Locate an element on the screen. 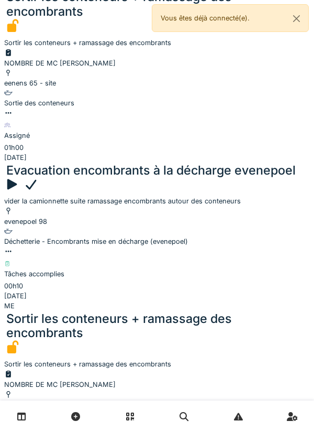  div: Déchetterie - Encombrants mise en décharge (evenepoel) is located at coordinates (157, 241).